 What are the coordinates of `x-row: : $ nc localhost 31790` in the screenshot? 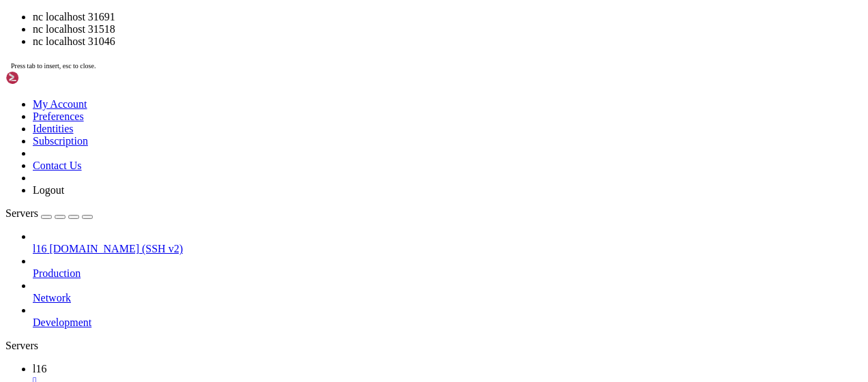 It's located at (347, 34).